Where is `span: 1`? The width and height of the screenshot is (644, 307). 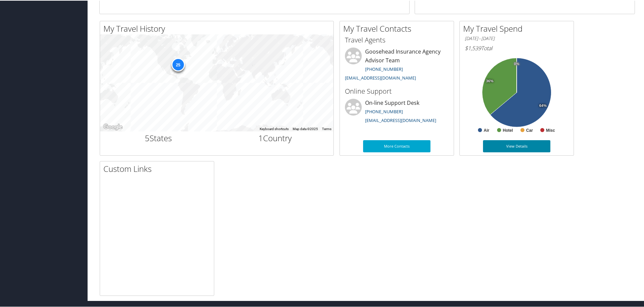
span: 1 is located at coordinates (261, 137).